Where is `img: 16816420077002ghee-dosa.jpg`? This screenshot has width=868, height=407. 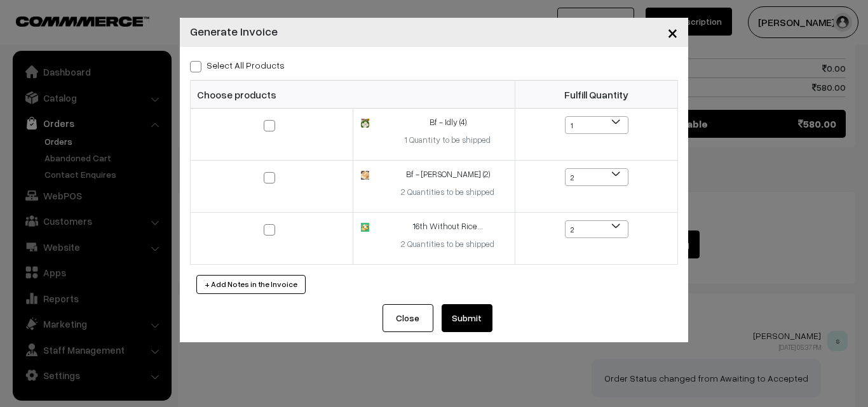 img: 16816420077002ghee-dosa.jpg is located at coordinates (365, 175).